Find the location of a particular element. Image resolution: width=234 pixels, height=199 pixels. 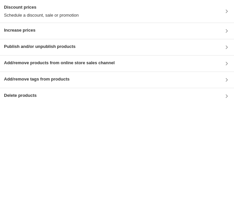

h3: Add/remove products from online store sales channel is located at coordinates (59, 63).